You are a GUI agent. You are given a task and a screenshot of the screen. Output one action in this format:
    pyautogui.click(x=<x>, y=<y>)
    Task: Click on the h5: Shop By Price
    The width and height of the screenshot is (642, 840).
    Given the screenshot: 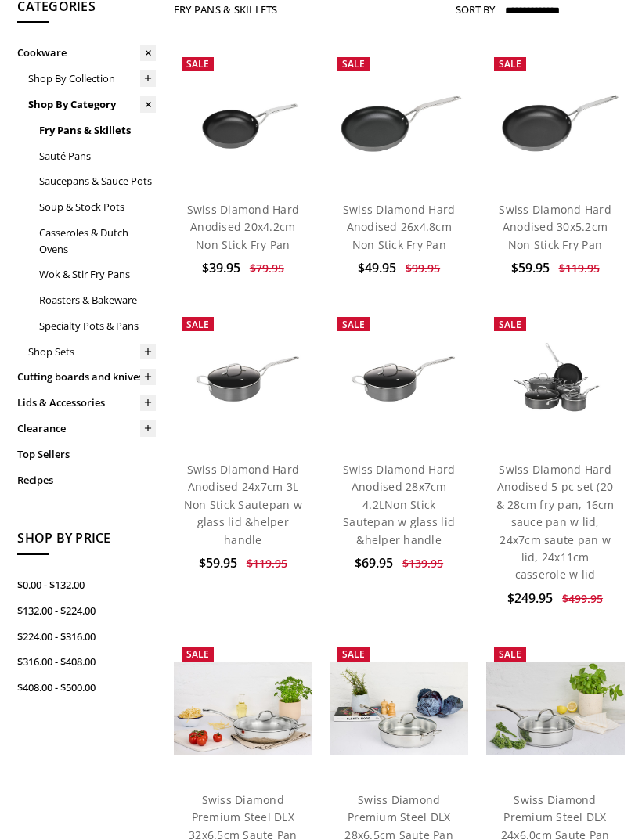 What is the action you would take?
    pyautogui.click(x=86, y=542)
    